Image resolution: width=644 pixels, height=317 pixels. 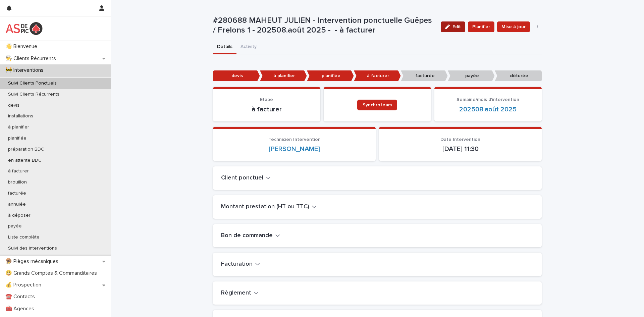 I want to click on p: 🧰 Agences, so click(x=21, y=308).